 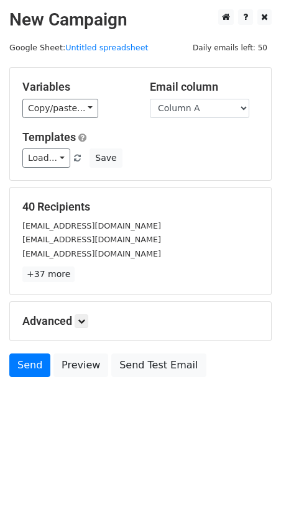 I want to click on a: Copy/paste..., so click(x=60, y=108).